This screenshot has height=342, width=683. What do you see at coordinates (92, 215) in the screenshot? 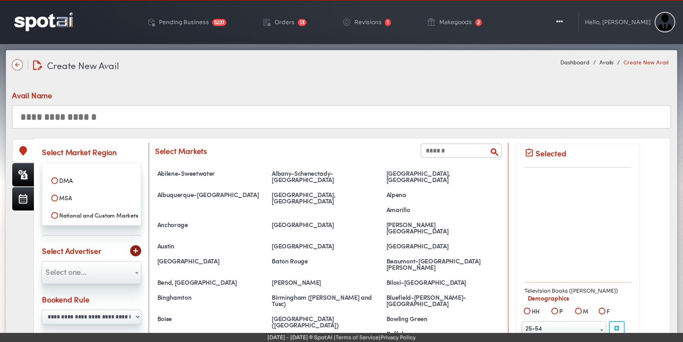
I see `label: National and Custom Markets` at bounding box center [92, 215].